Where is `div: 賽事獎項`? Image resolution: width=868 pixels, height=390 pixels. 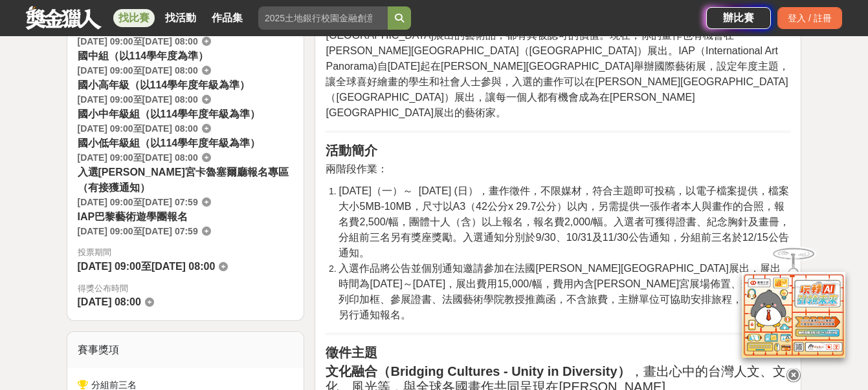
div: 賽事獎項 is located at coordinates (185, 350).